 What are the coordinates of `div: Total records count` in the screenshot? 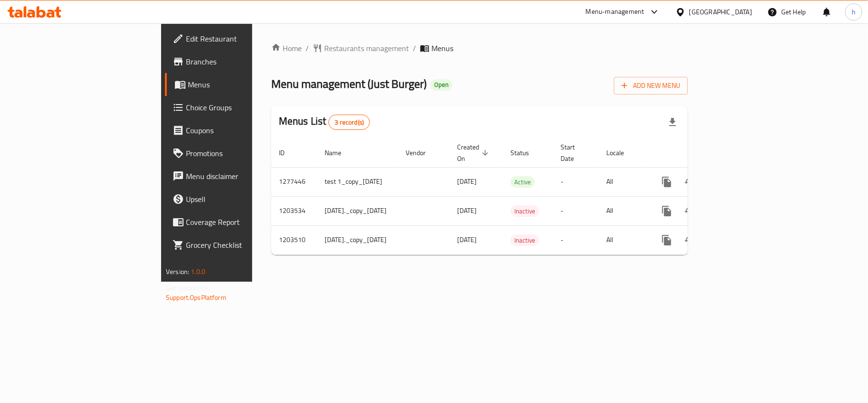 It's located at (349, 122).